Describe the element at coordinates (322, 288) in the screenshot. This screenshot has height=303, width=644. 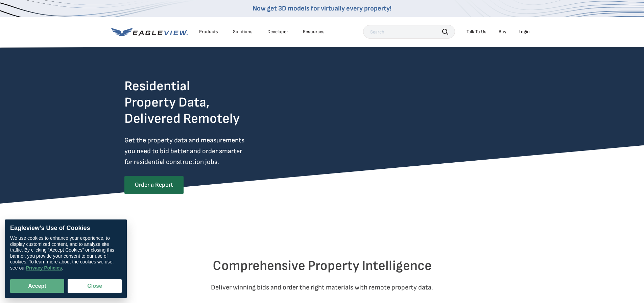
I see `p: Deliver winning bids and order the right materials with remote property data.` at that location.